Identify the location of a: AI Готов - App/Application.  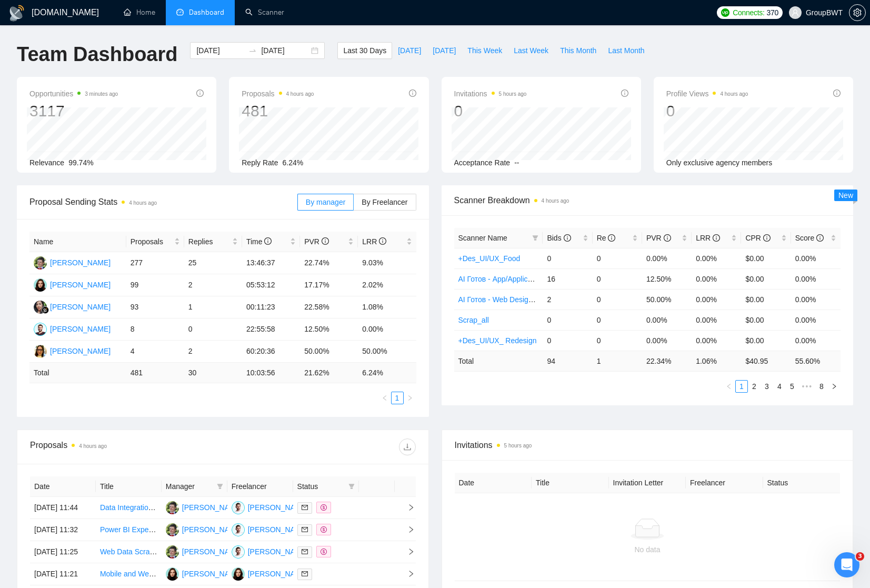
(501, 279).